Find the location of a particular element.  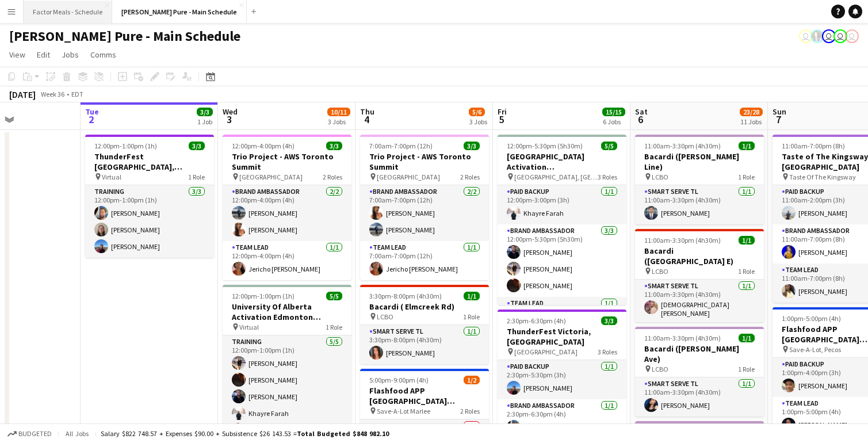

span: 3:30pm-8:00pm (4h30m) is located at coordinates (405, 296).